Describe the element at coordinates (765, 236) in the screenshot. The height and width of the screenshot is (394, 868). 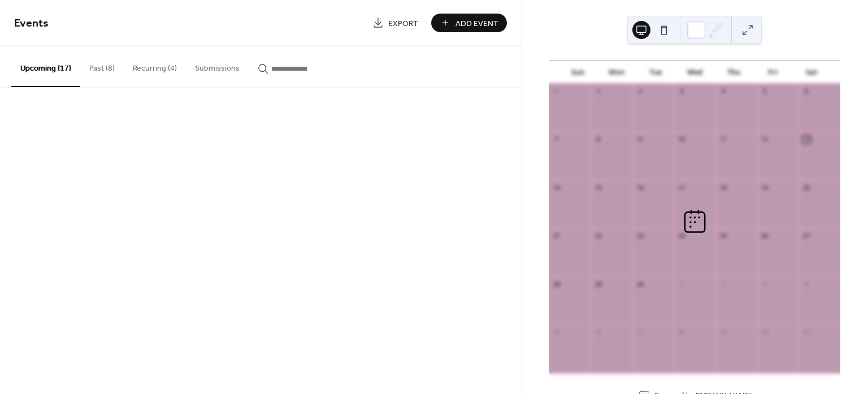
I see `div: 26` at that location.